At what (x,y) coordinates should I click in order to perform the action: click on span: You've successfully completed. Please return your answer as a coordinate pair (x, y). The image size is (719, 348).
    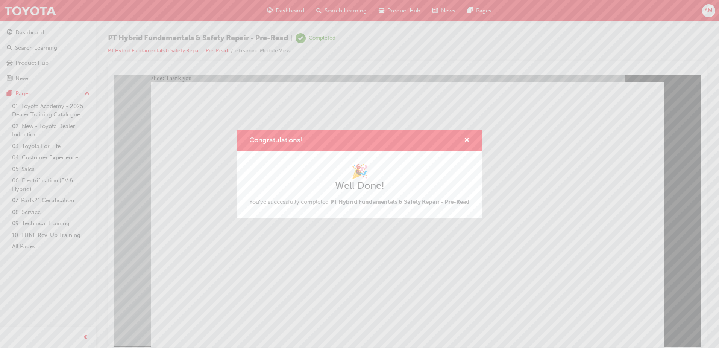
    Looking at the image, I should click on (360, 202).